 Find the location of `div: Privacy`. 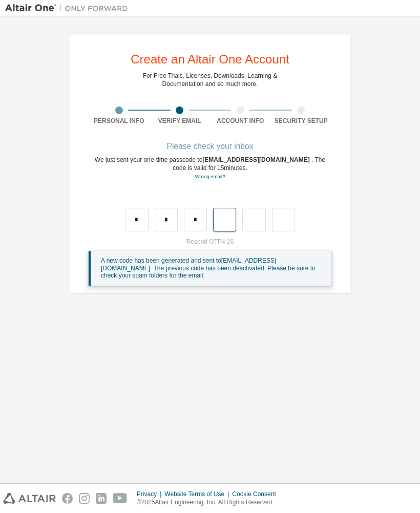

div: Privacy is located at coordinates (150, 494).